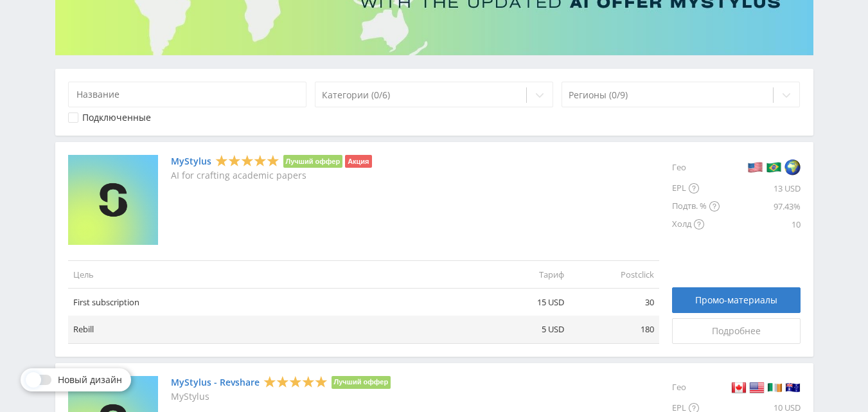 The image size is (868, 412). I want to click on li: Акция, so click(358, 161).